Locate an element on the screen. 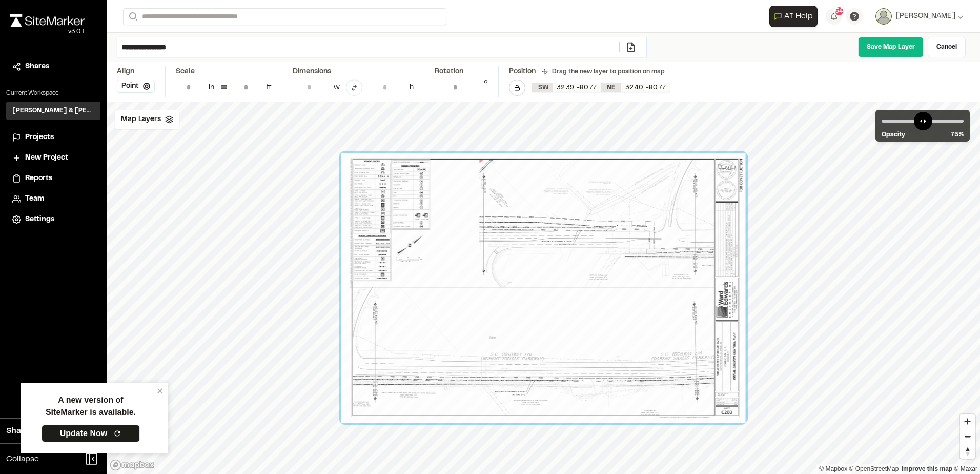 This screenshot has height=474, width=980. div: Dimensions is located at coordinates (353, 72).